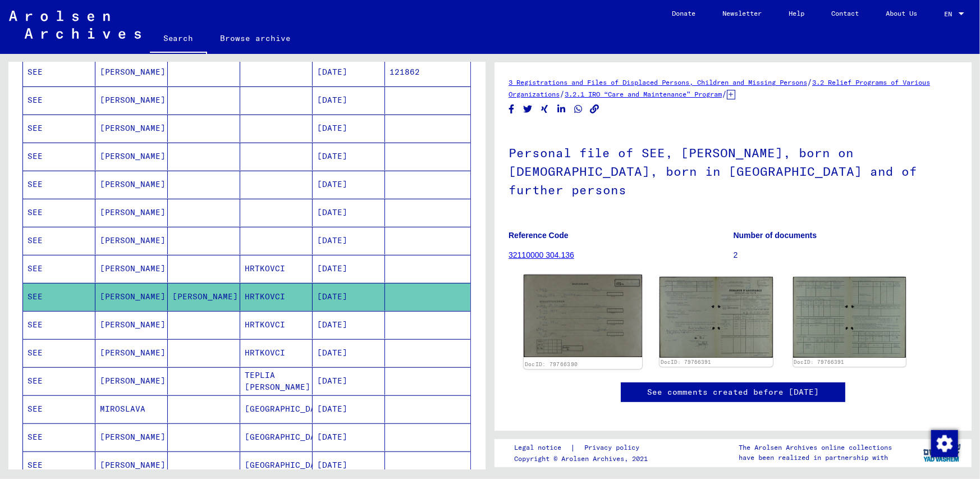 The width and height of the screenshot is (980, 479). Describe the element at coordinates (815, 447) in the screenshot. I see `p: The Arolsen Archives online collections` at that location.